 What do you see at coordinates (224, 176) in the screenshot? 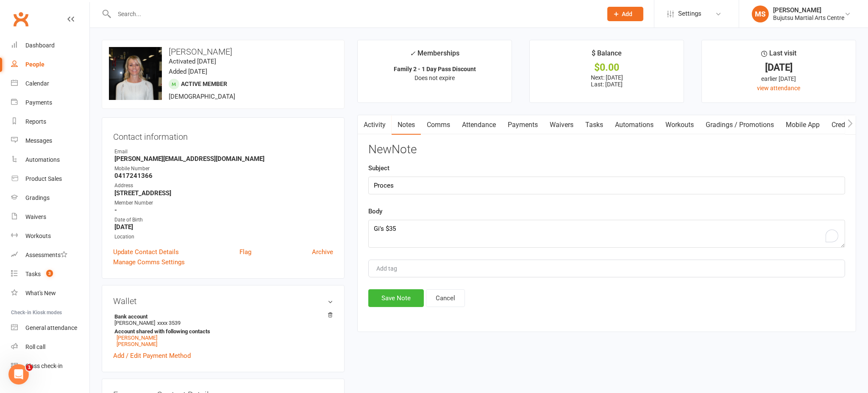
I see `strong: 0417241366` at bounding box center [224, 176].